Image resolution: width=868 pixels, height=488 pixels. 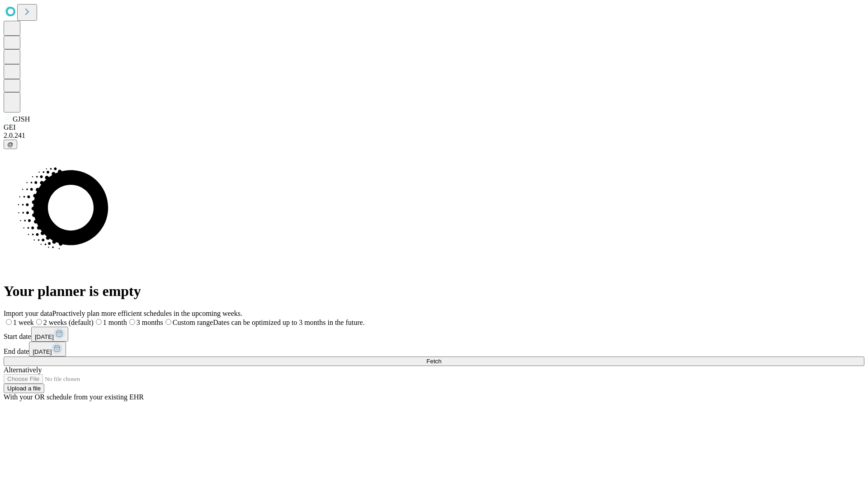 What do you see at coordinates (434, 349) in the screenshot?
I see `div: End date` at bounding box center [434, 349].